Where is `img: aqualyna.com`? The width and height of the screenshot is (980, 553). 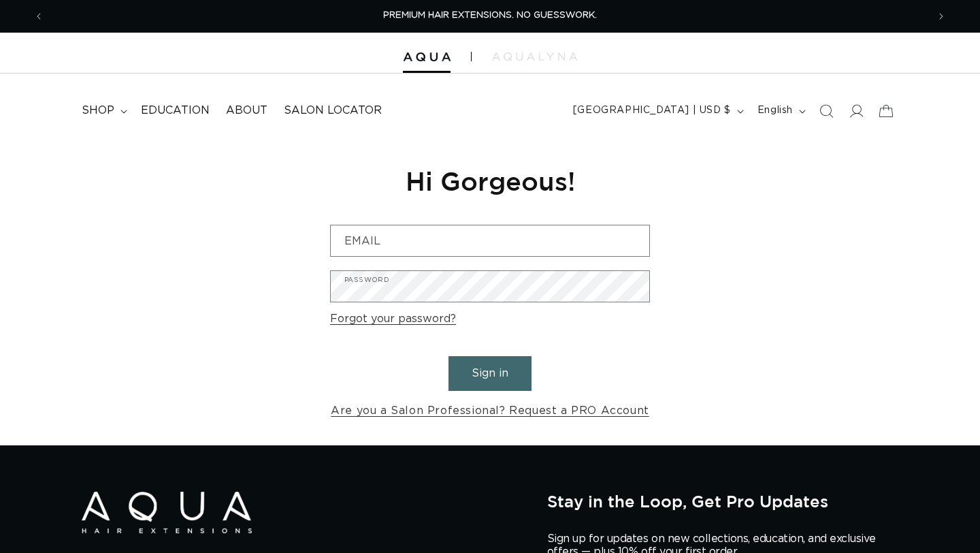
img: aqualyna.com is located at coordinates (534, 57).